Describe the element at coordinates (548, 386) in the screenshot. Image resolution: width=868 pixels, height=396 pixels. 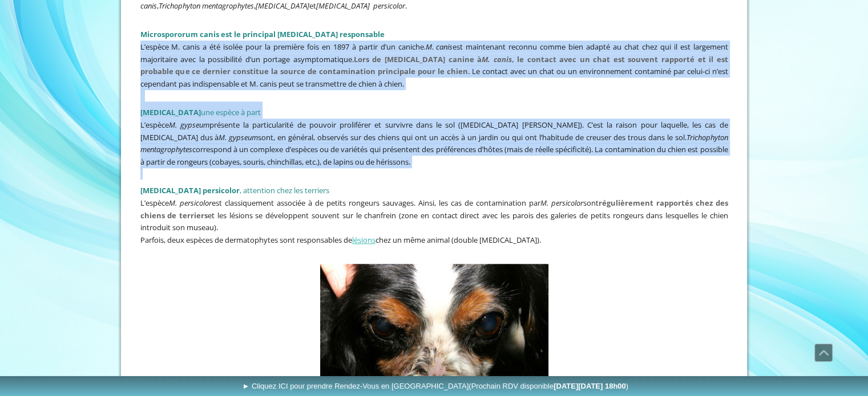
I see `span: (Prochain RDV disponible )` at that location.